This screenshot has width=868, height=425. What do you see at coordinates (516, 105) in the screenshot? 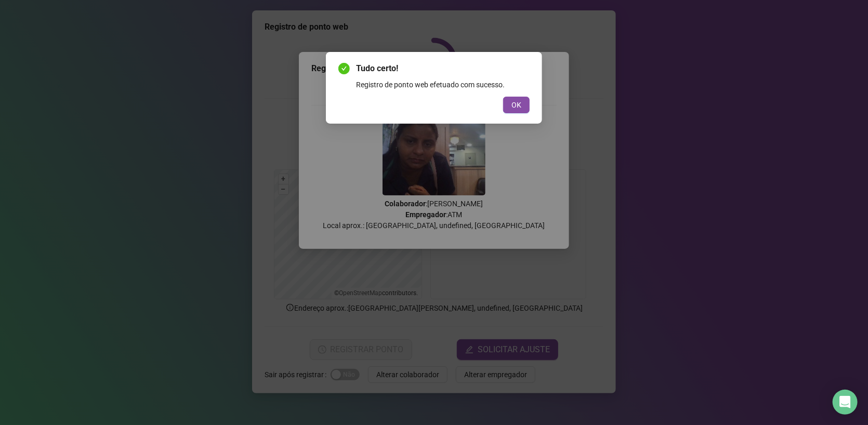
I see `span: OK` at bounding box center [516, 105].